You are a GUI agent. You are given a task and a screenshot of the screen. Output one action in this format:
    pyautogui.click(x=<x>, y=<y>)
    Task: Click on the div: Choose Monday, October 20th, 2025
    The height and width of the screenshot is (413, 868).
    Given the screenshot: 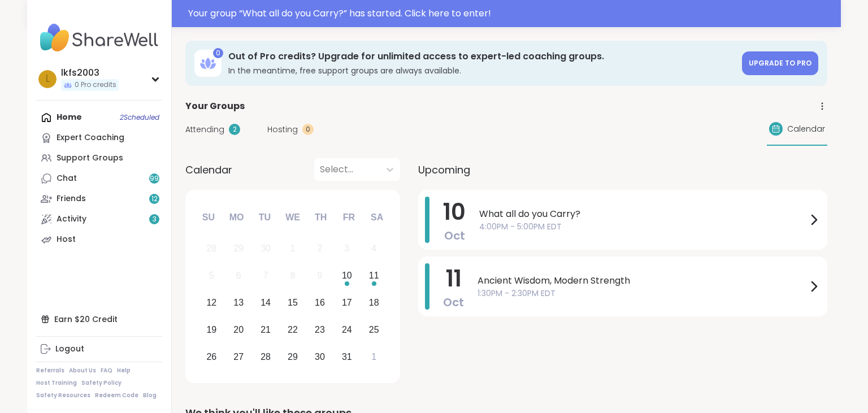 What is the action you would take?
    pyautogui.click(x=238, y=330)
    